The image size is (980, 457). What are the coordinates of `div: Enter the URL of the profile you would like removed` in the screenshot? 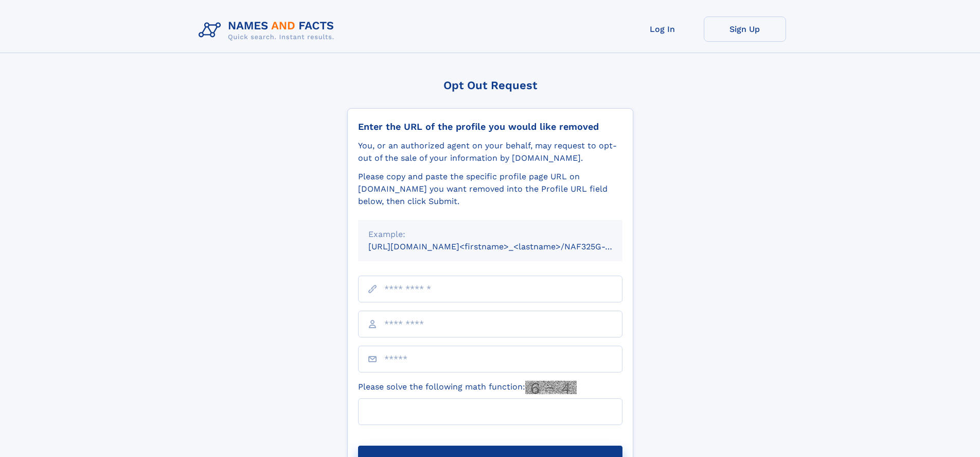 It's located at (490, 127).